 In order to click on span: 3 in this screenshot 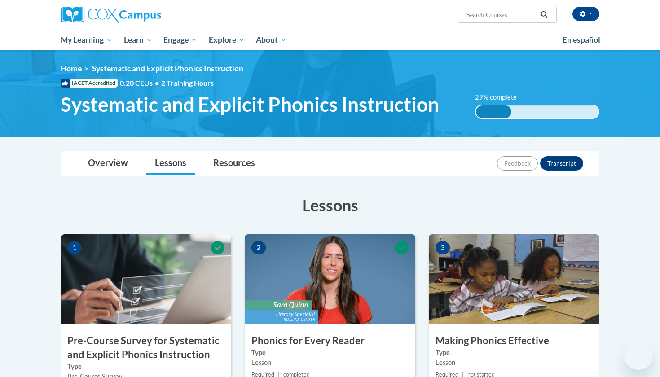, I will do `click(443, 248)`.